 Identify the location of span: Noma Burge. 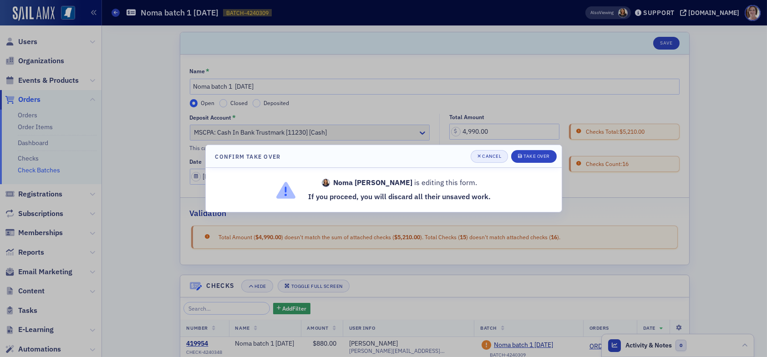
(326, 183).